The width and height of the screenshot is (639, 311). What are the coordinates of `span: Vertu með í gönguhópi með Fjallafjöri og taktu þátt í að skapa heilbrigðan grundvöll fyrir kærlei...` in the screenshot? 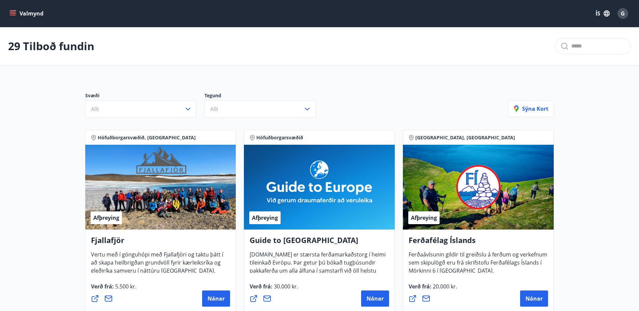 It's located at (157, 266).